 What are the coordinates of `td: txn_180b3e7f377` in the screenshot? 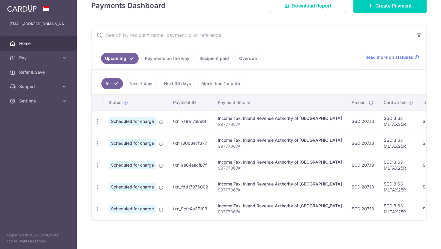 It's located at (191, 143).